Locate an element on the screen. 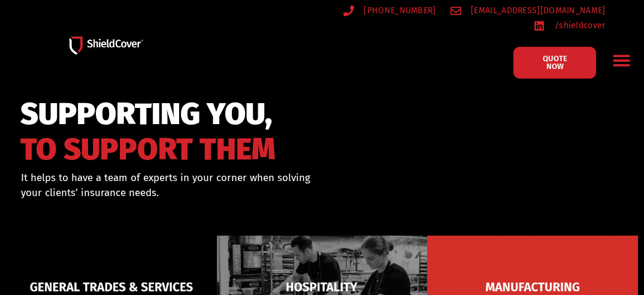 The image size is (644, 295). div: Menu Toggle is located at coordinates (622, 60).